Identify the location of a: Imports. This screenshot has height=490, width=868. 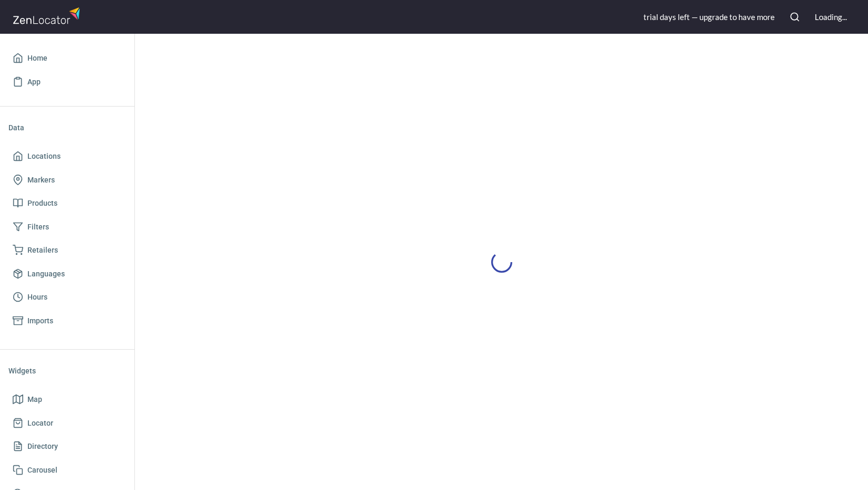
(67, 320).